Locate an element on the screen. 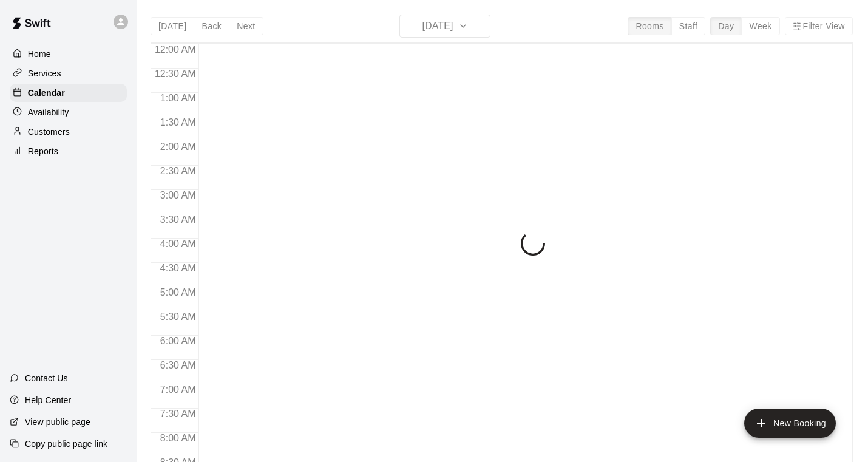  span: 3:30 AM is located at coordinates (178, 219).